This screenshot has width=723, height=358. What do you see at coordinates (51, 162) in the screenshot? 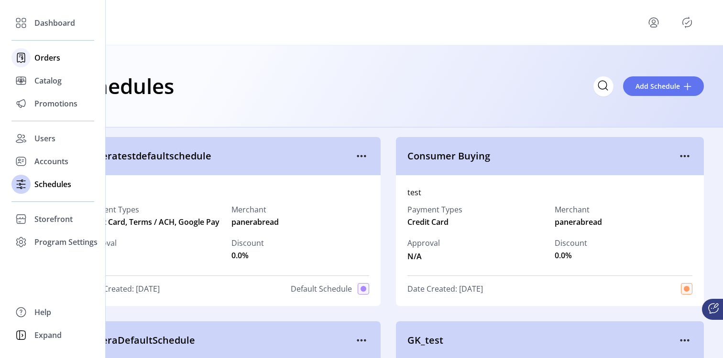
I see `span: Accounts` at bounding box center [51, 162].